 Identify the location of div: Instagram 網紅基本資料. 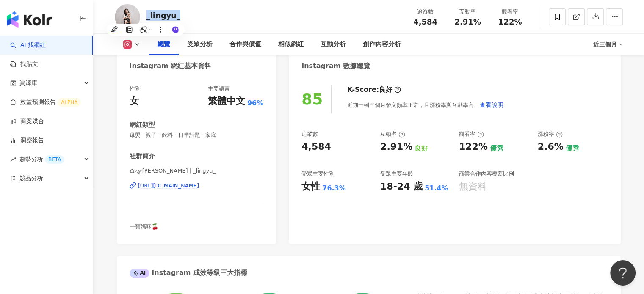
(171, 66).